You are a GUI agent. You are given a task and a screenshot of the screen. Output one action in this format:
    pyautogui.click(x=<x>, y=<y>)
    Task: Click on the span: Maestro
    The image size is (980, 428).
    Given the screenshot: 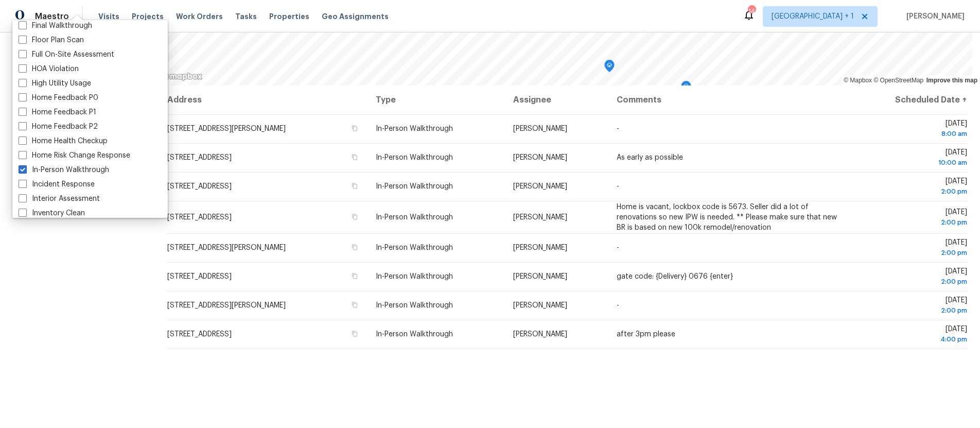 What is the action you would take?
    pyautogui.click(x=52, y=17)
    